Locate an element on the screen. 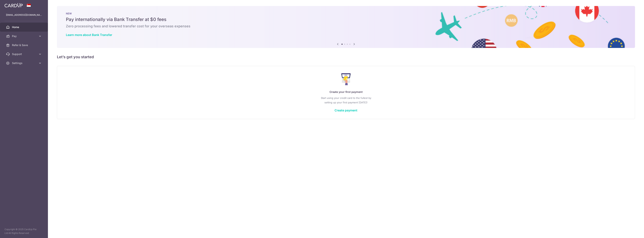  span: Settings is located at coordinates (24, 63).